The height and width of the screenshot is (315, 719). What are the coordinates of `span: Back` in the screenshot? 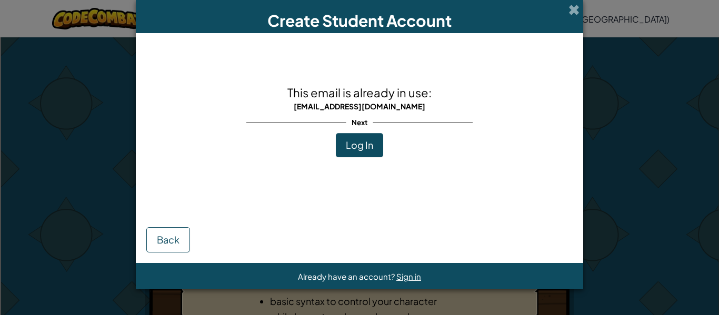 It's located at (168, 239).